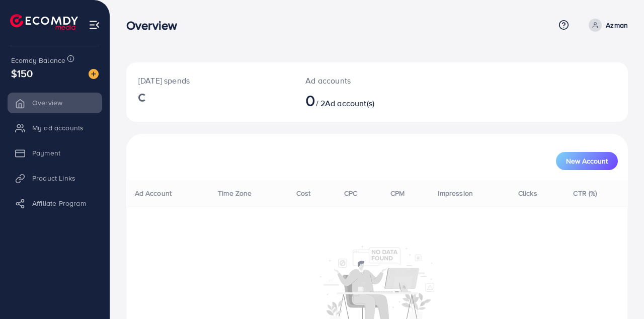 The width and height of the screenshot is (644, 319). I want to click on span: New Account, so click(587, 161).